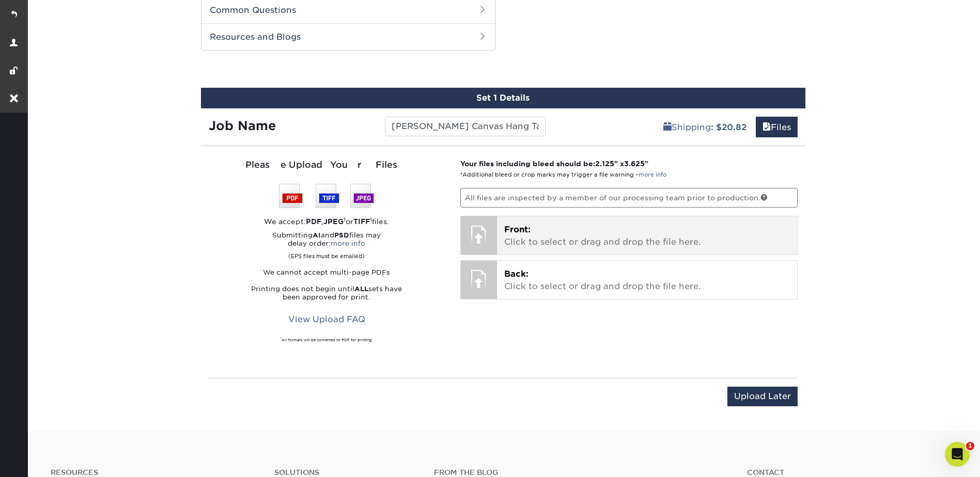 Image resolution: width=980 pixels, height=477 pixels. What do you see at coordinates (576, 472) in the screenshot?
I see `h4: From the Blog` at bounding box center [576, 472].